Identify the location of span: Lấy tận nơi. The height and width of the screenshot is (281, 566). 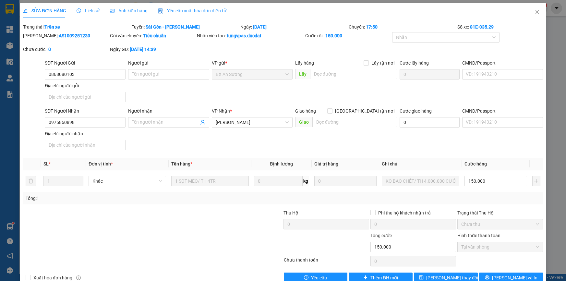
(383, 63).